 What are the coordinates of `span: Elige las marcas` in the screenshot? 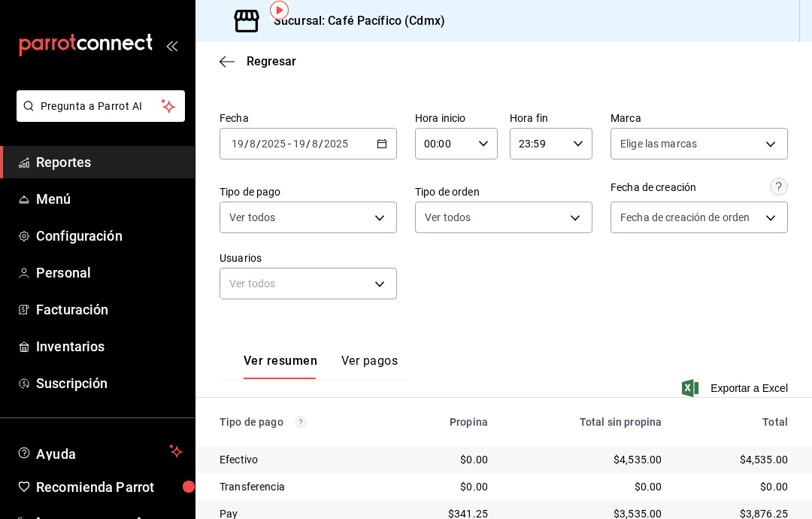 It's located at (659, 144).